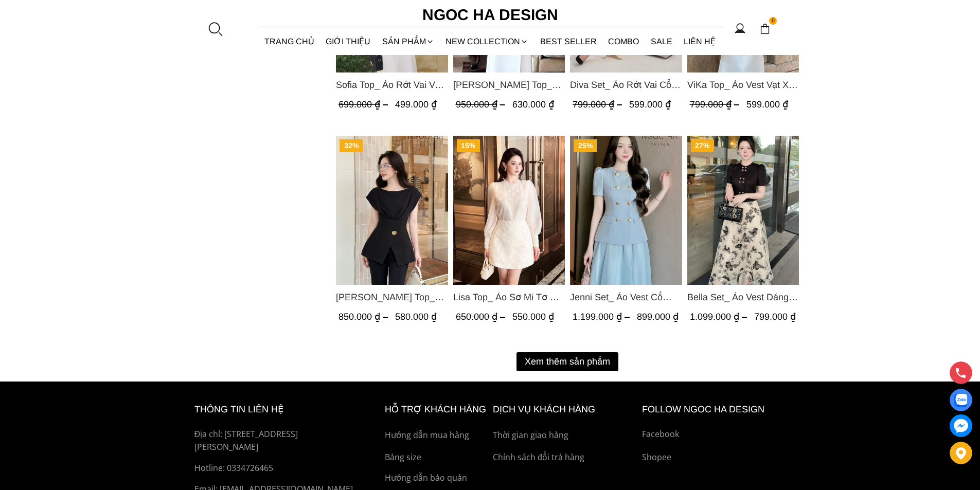  What do you see at coordinates (565, 458) in the screenshot?
I see `a: Chính sách đổi trả hàng` at bounding box center [565, 458].